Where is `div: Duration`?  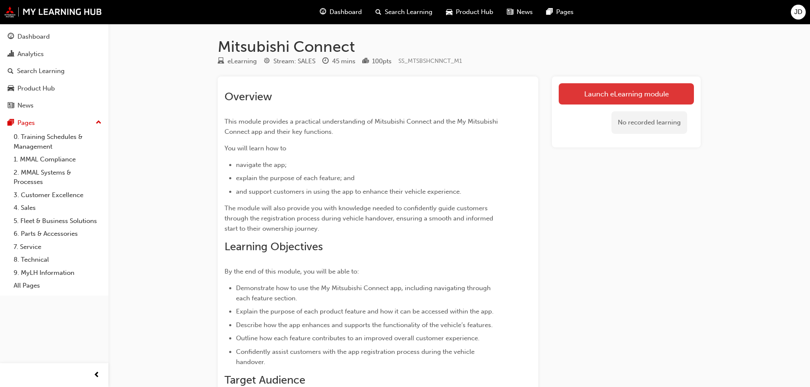 div: Duration is located at coordinates (339, 61).